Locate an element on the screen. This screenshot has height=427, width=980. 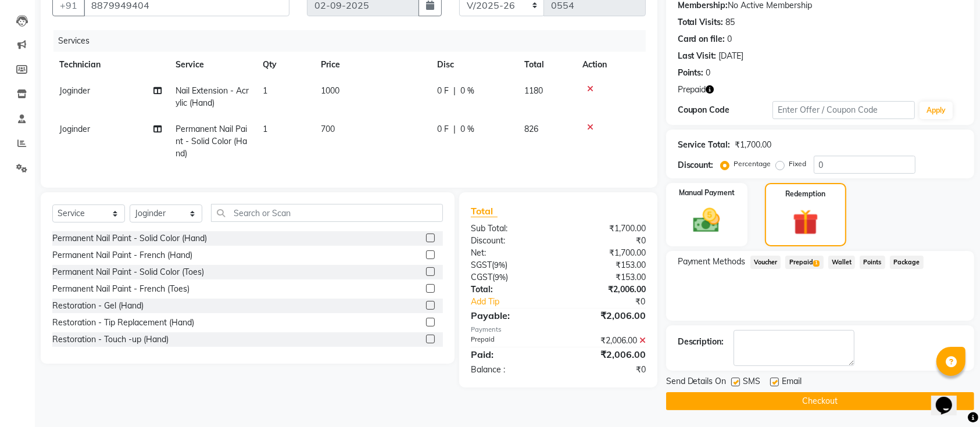
span: Total is located at coordinates (484, 211).